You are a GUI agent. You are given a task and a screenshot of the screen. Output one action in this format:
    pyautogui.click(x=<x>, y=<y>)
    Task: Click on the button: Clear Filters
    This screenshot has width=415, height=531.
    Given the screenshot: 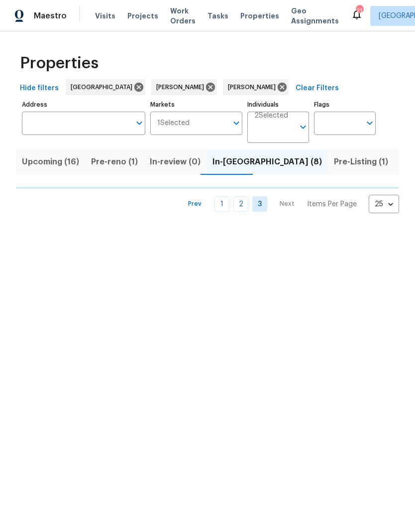 What is the action you would take?
    pyautogui.click(x=317, y=88)
    